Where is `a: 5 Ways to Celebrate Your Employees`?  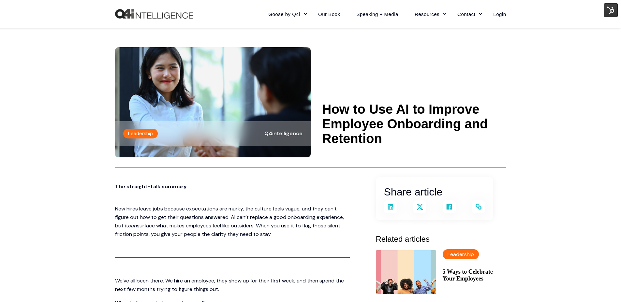 a: 5 Ways to Celebrate Your Employees is located at coordinates (474, 275).